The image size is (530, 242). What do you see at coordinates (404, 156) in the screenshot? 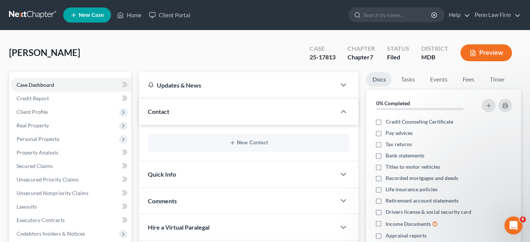
I see `span: Bank statements` at bounding box center [404, 156].